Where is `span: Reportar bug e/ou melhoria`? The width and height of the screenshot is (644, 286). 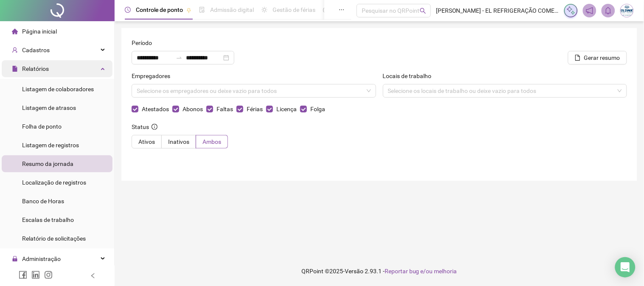 span: Reportar bug e/ou melhoria is located at coordinates (421, 271).